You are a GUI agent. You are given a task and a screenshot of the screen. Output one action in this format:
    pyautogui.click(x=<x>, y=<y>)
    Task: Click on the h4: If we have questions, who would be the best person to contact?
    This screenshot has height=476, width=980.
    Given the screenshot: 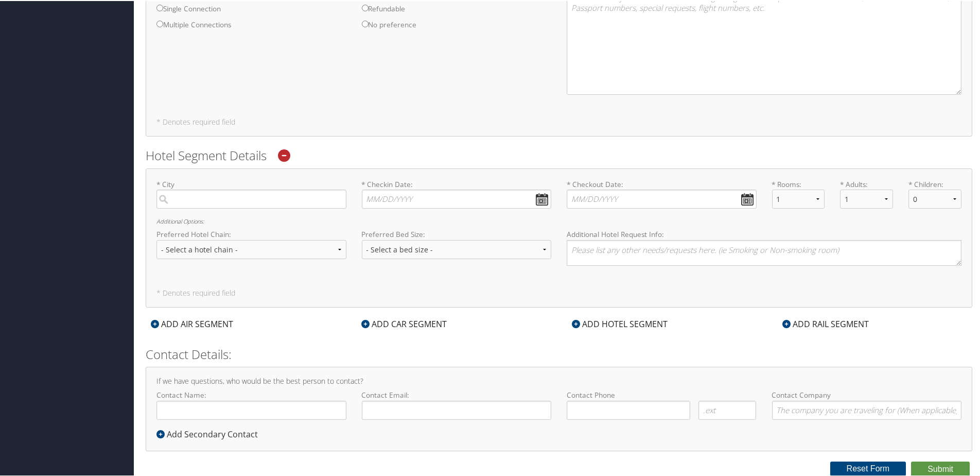 What is the action you would take?
    pyautogui.click(x=559, y=381)
    